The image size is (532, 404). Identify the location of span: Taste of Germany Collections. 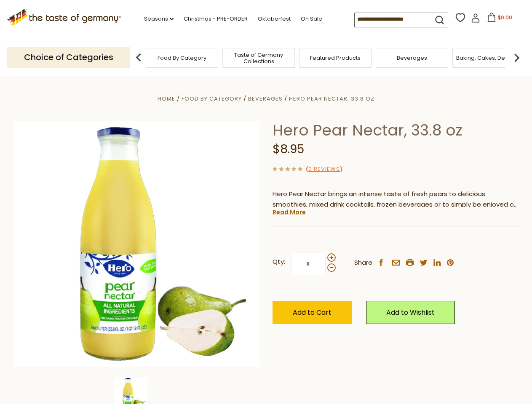
(258, 58).